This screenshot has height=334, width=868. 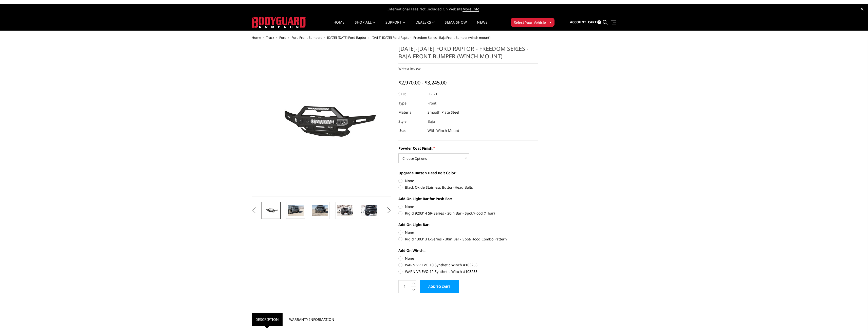 What do you see at coordinates (469, 250) in the screenshot?
I see `label: Add-On Winch::` at bounding box center [469, 250].